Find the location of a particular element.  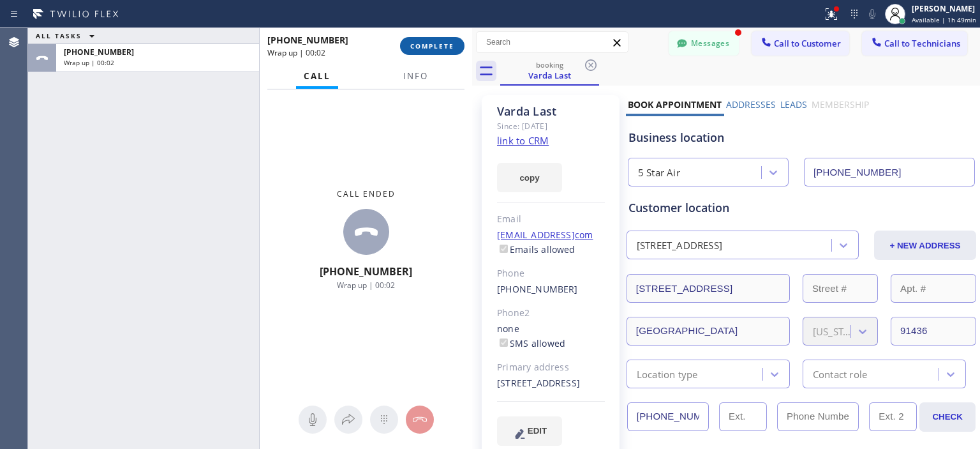

button: + NEW ADDRESS is located at coordinates (925, 245).